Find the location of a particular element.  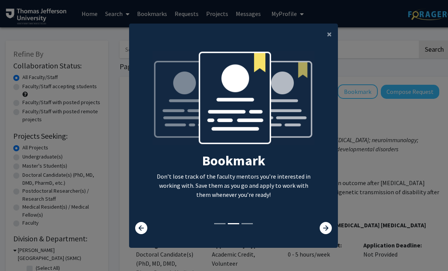

h2: Bookmark is located at coordinates (234, 160).